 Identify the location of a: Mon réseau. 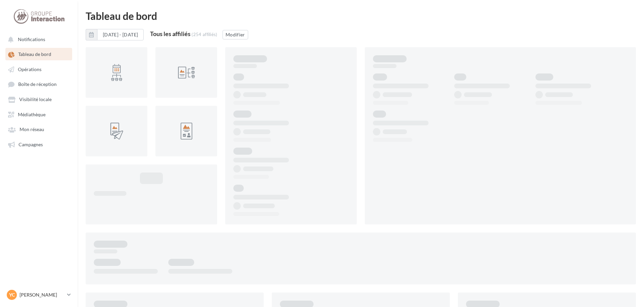
(39, 129).